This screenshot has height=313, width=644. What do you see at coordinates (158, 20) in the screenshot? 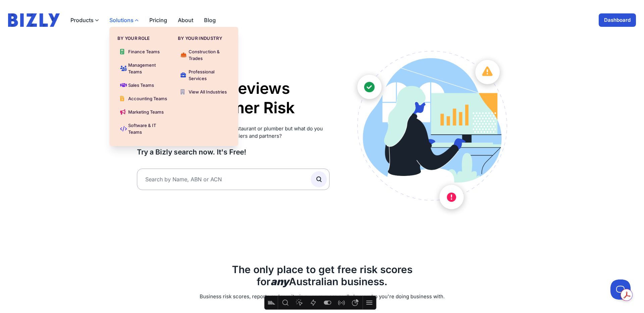
I see `a: Pricing` at bounding box center [158, 20].